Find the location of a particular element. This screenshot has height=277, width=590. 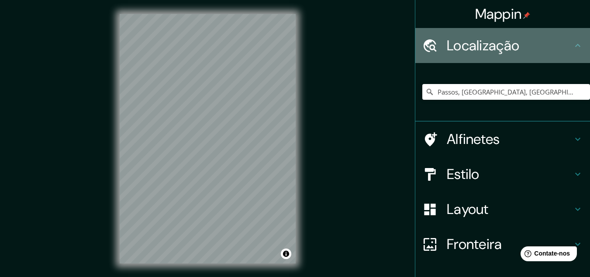

div: Fronteira is located at coordinates (503, 244).